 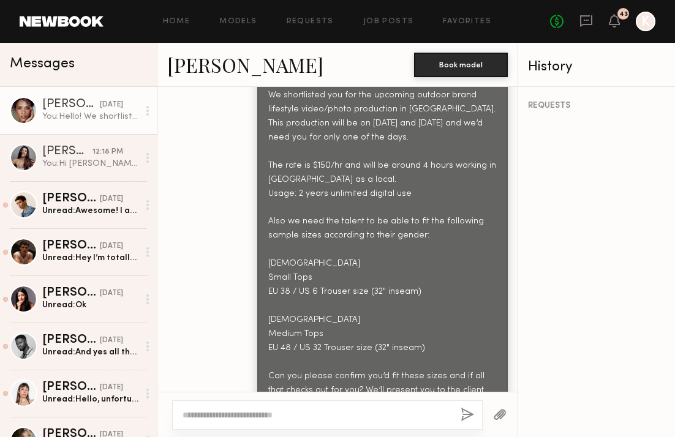 I want to click on a: Home, so click(x=176, y=21).